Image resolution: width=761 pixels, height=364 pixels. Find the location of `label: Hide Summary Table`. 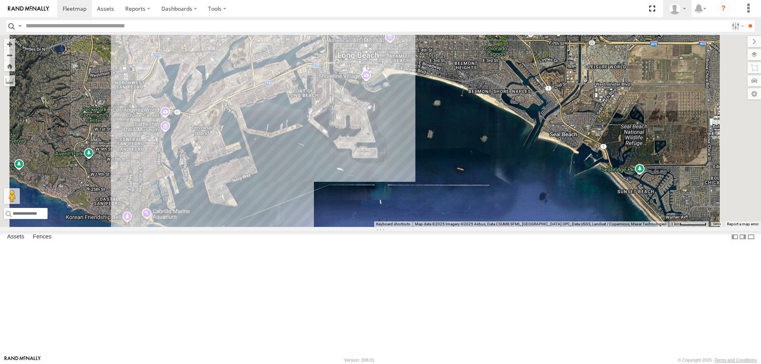

label: Hide Summary Table is located at coordinates (751, 237).